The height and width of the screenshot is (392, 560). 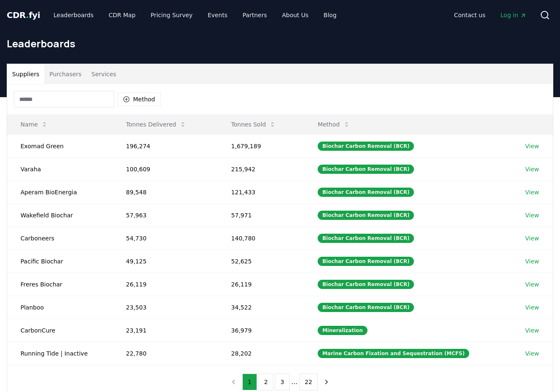 I want to click on td: 34,522, so click(x=261, y=307).